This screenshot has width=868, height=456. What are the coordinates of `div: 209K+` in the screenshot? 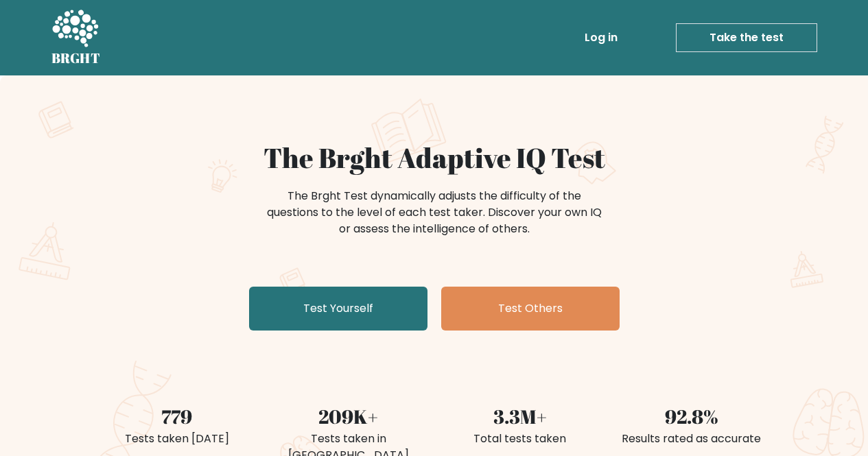 It's located at (348, 416).